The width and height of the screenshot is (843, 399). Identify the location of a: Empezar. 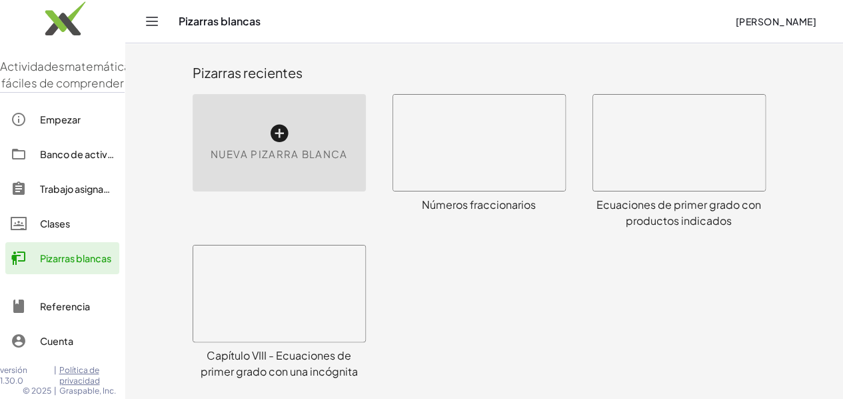
(62, 119).